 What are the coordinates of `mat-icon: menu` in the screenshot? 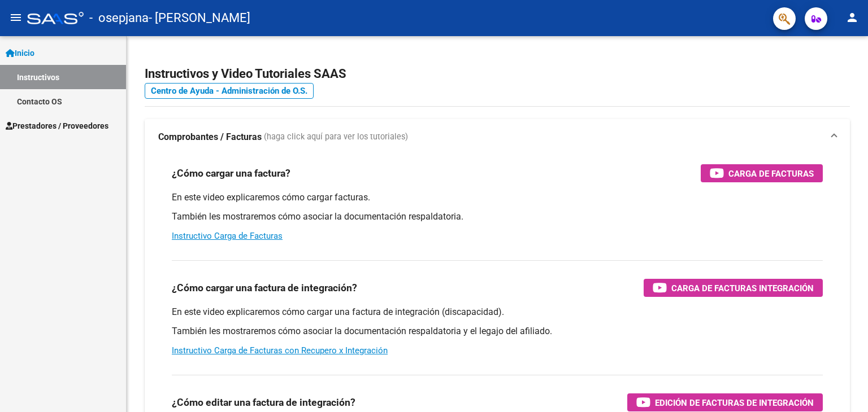 It's located at (16, 18).